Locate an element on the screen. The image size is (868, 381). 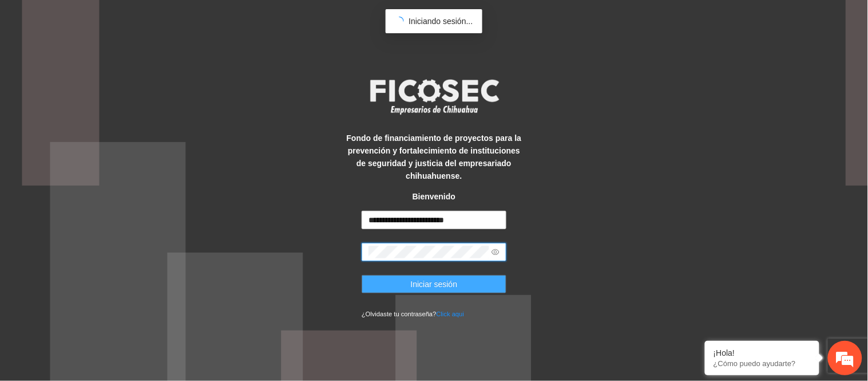
strong: Bienvenido is located at coordinates (433, 197).